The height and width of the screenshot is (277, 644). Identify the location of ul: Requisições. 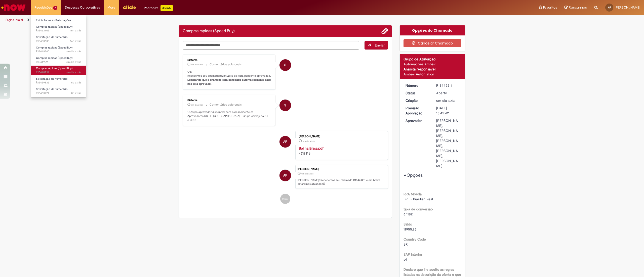
(58, 56).